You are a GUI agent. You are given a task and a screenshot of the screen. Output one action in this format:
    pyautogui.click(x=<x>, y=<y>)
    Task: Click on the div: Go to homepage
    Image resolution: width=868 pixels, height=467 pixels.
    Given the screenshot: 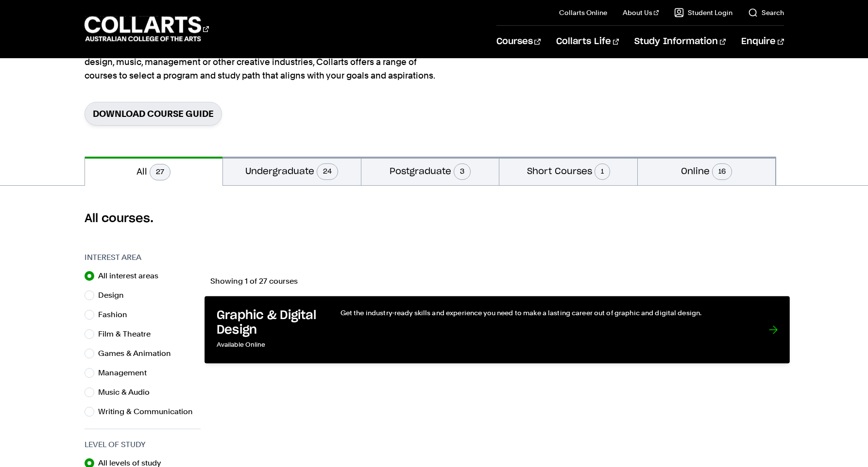 What is the action you would take?
    pyautogui.click(x=147, y=29)
    